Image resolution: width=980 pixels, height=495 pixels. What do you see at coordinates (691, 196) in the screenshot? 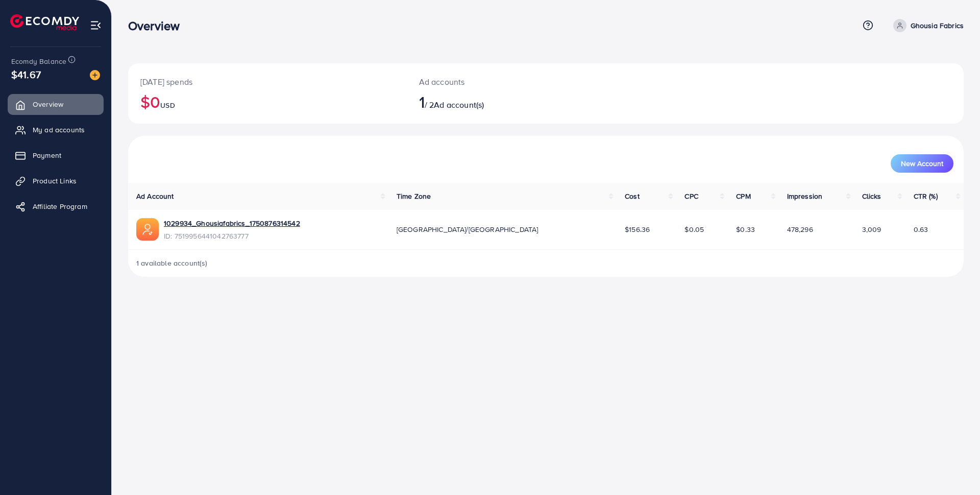
I see `span: CPC` at bounding box center [691, 196].